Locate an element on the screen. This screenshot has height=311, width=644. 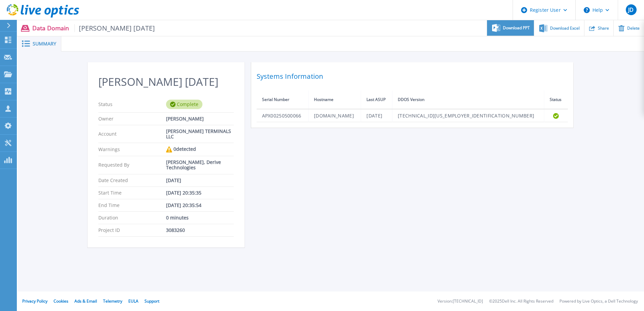
a: Telemetry is located at coordinates (113, 301).